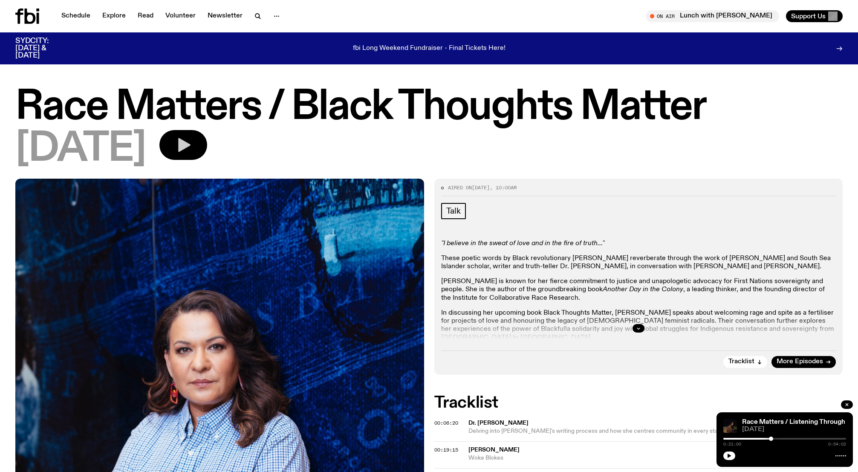 The image size is (858, 472). I want to click on button: 00:06:20, so click(446, 423).